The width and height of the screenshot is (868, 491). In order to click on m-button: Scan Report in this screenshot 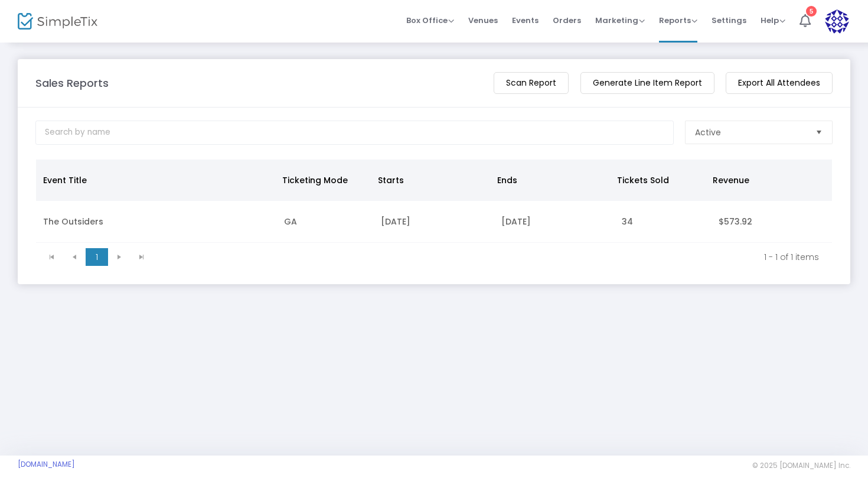, I will do `click(531, 83)`.